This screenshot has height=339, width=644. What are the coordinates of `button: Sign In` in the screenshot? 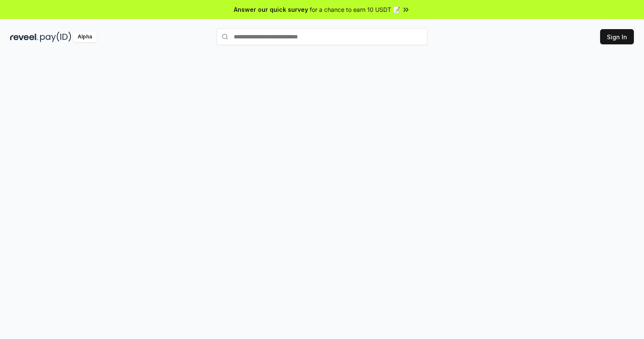 It's located at (617, 37).